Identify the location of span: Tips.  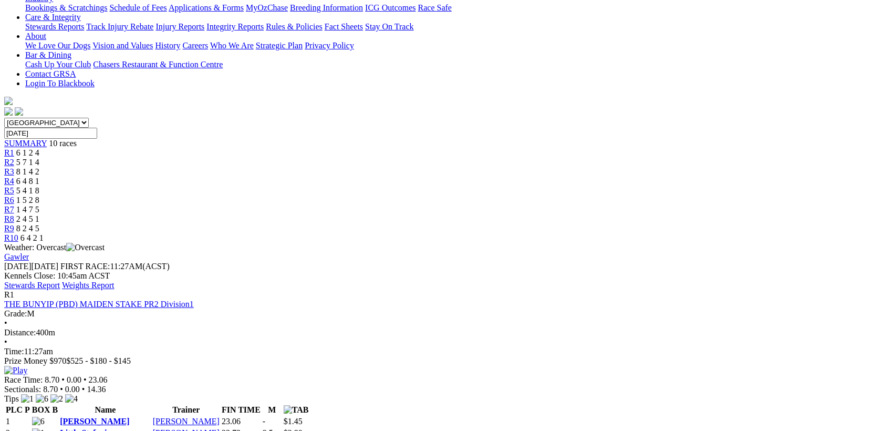
(12, 398).